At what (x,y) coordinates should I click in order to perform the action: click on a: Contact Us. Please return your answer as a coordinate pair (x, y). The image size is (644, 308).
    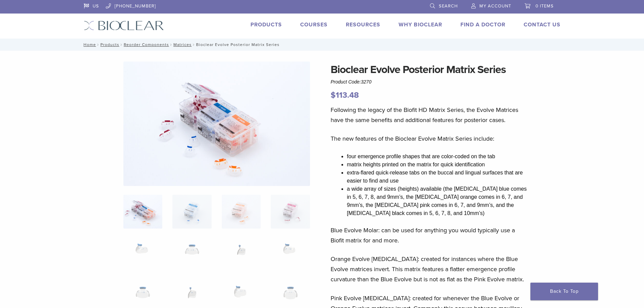
    Looking at the image, I should click on (542, 25).